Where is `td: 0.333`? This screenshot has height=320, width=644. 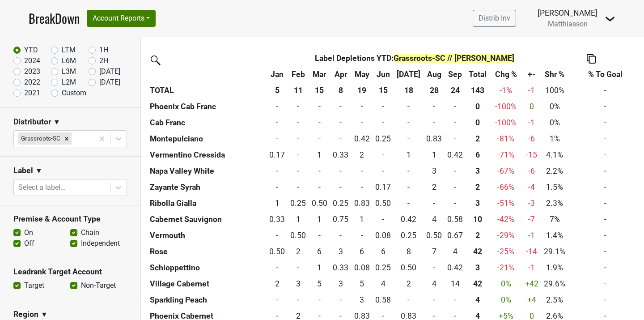 td: 0.333 is located at coordinates (340, 155).